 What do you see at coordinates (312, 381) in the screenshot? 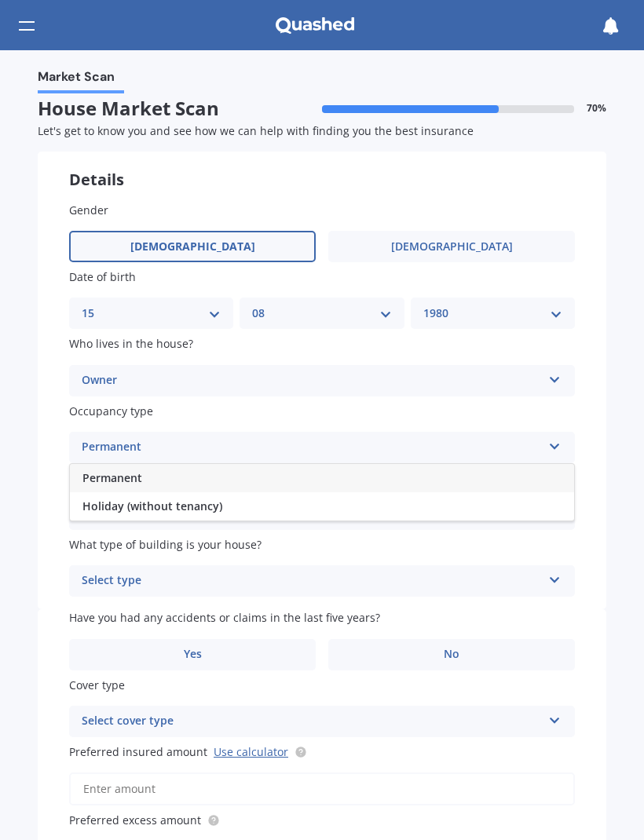
I see `div: Owner` at bounding box center [312, 381].